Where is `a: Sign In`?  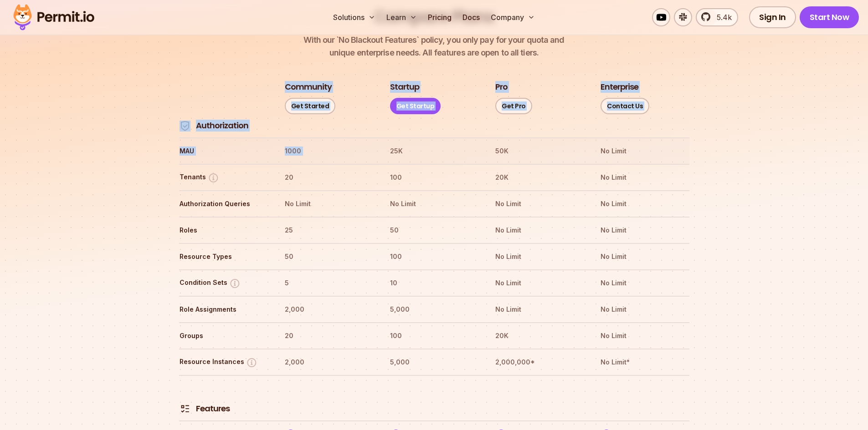
a: Sign In is located at coordinates (772, 17).